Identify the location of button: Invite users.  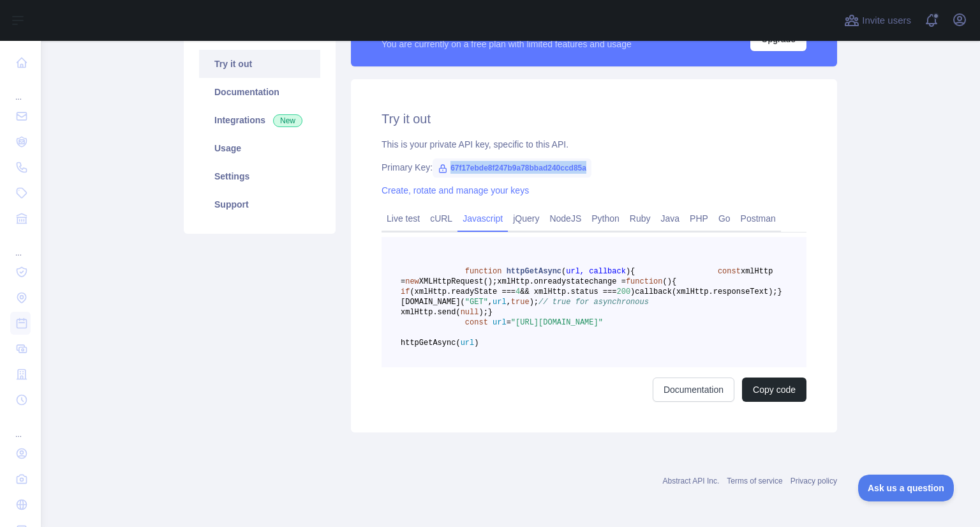
(877, 20).